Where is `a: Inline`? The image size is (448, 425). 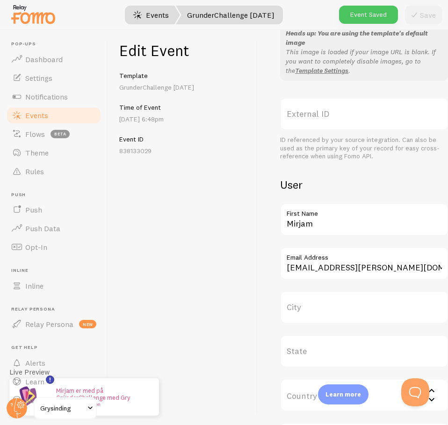
a: Inline is located at coordinates (54, 286).